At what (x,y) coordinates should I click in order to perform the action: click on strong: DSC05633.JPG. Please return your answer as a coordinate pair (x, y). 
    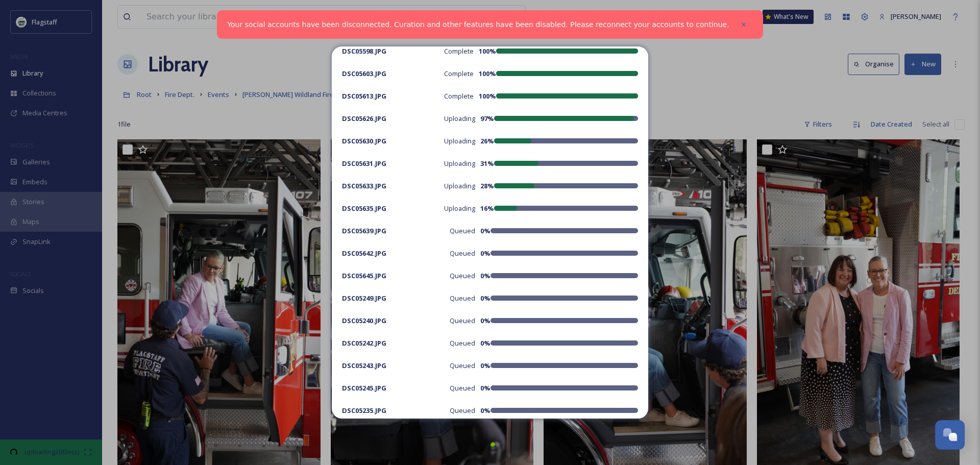
    Looking at the image, I should click on (364, 186).